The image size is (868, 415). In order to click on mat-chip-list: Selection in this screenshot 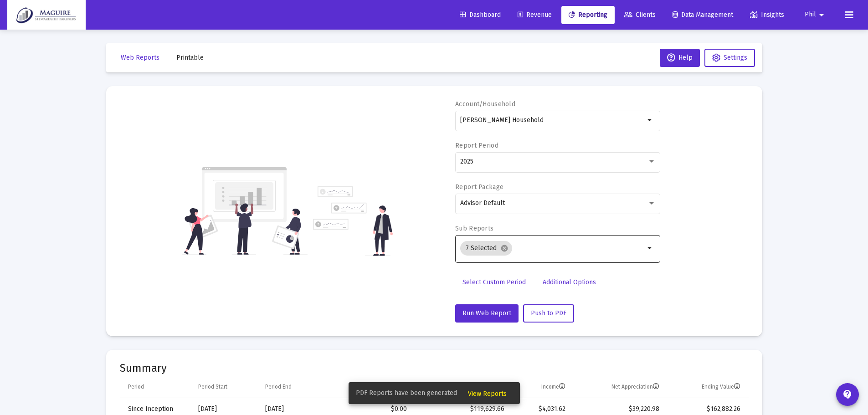, I will do `click(552, 248)`.